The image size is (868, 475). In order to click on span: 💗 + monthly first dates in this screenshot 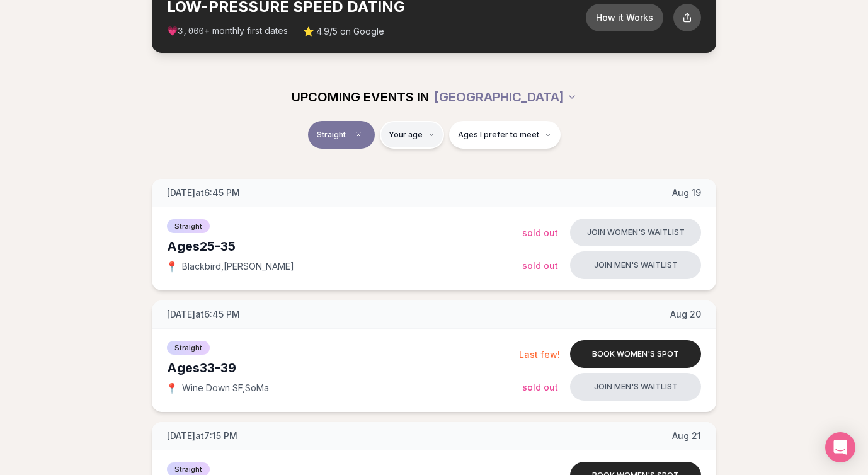, I will do `click(228, 31)`.